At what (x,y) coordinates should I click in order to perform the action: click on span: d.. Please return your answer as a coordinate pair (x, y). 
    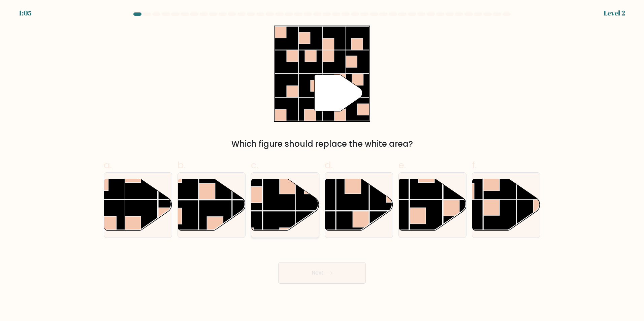
    Looking at the image, I should click on (329, 165).